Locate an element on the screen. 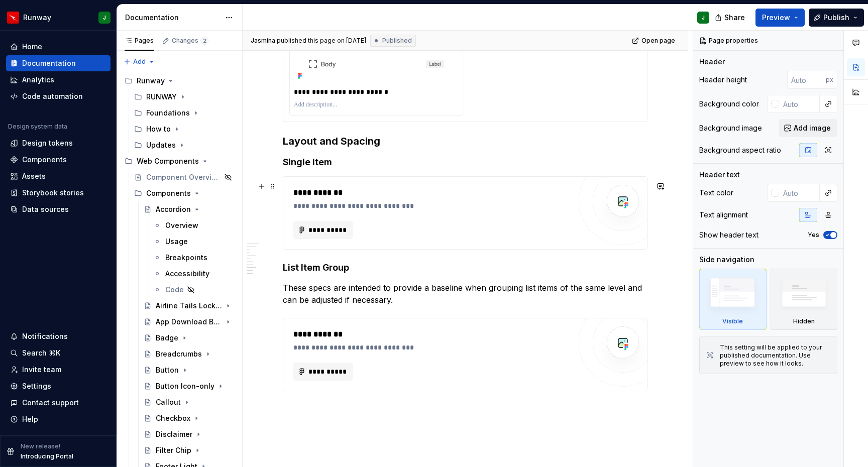  p: These specs are intended to provide a baseline when grouping list items of the same level and can... is located at coordinates (465, 294).